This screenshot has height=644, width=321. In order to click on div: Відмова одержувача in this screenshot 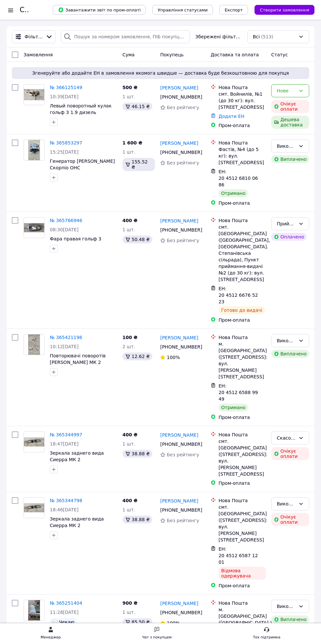, I will do `click(242, 573)`.